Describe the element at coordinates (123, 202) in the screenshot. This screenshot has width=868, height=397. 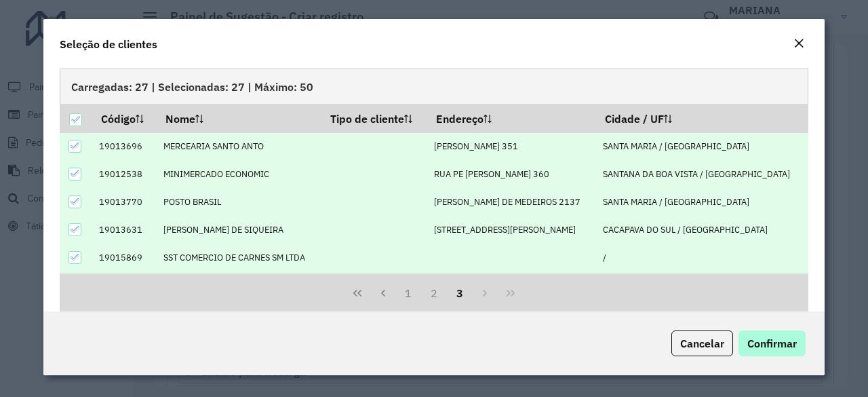
I see `td: 19013770` at that location.